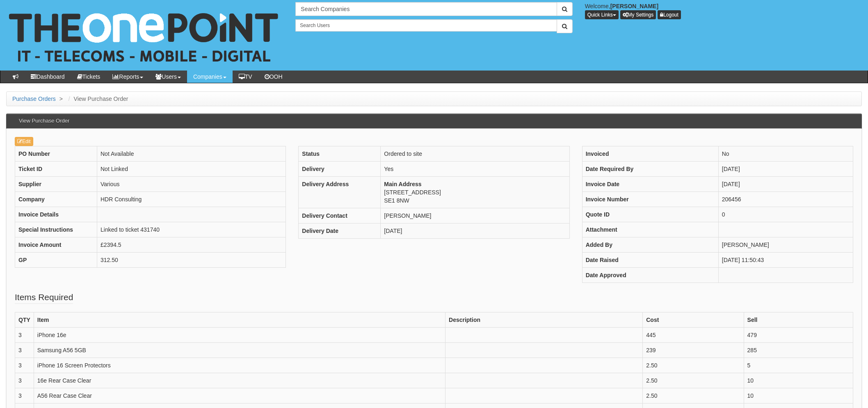 The image size is (868, 408). Describe the element at coordinates (798, 365) in the screenshot. I see `td: 5` at that location.